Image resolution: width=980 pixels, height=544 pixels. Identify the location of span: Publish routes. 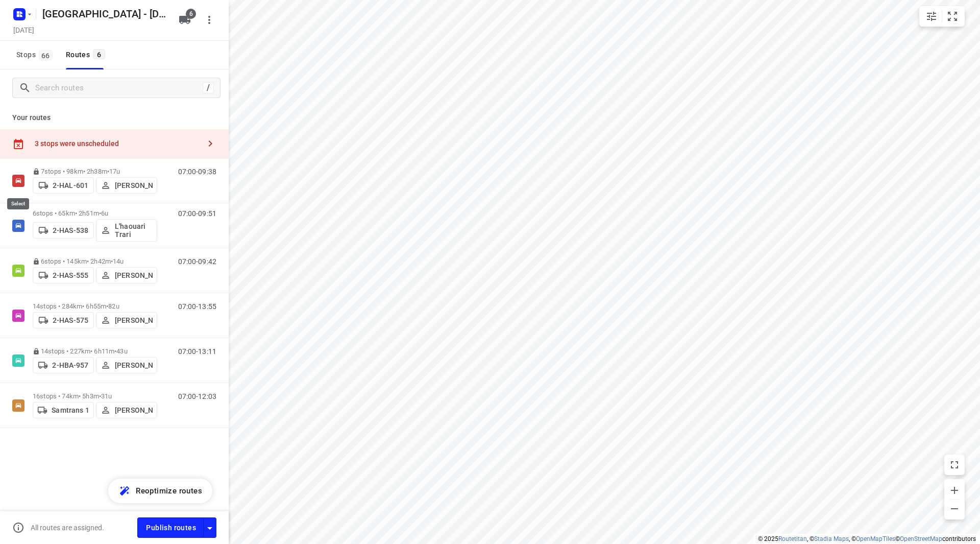
(171, 527).